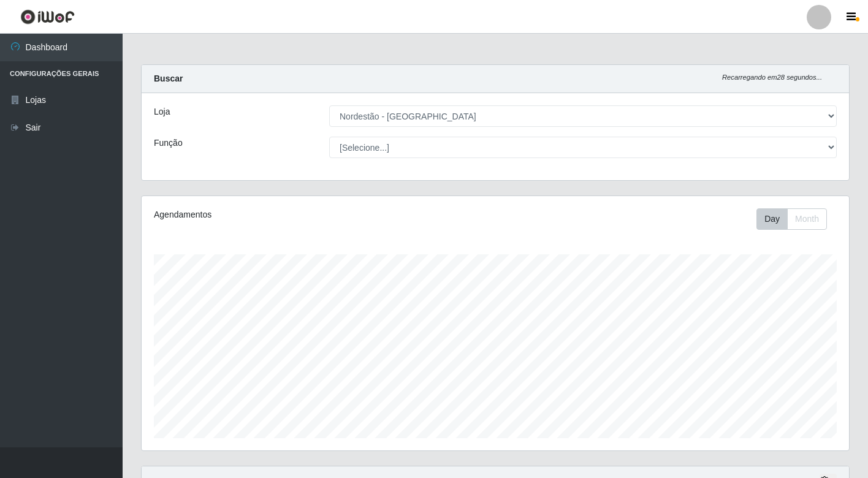 This screenshot has height=478, width=868. What do you see at coordinates (791, 219) in the screenshot?
I see `div: First group` at bounding box center [791, 219].